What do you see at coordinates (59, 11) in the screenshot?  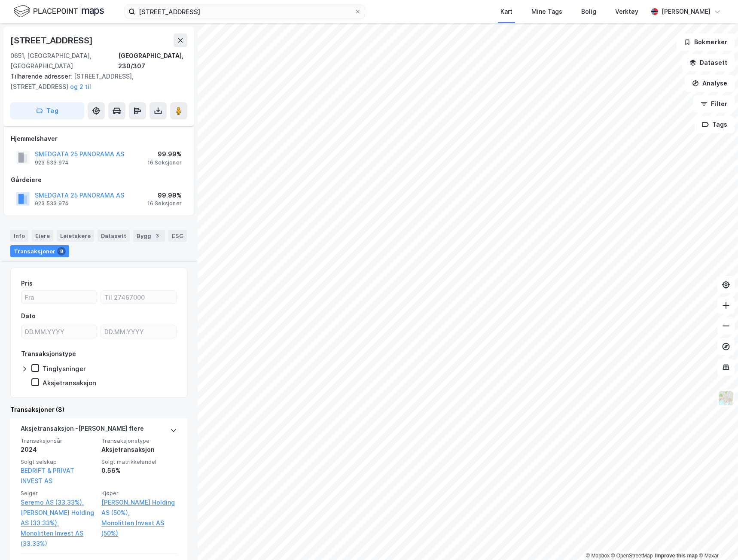 I see `img: logo.f888ab2527a4732fd821a326f86c7f29.svg` at bounding box center [59, 11].